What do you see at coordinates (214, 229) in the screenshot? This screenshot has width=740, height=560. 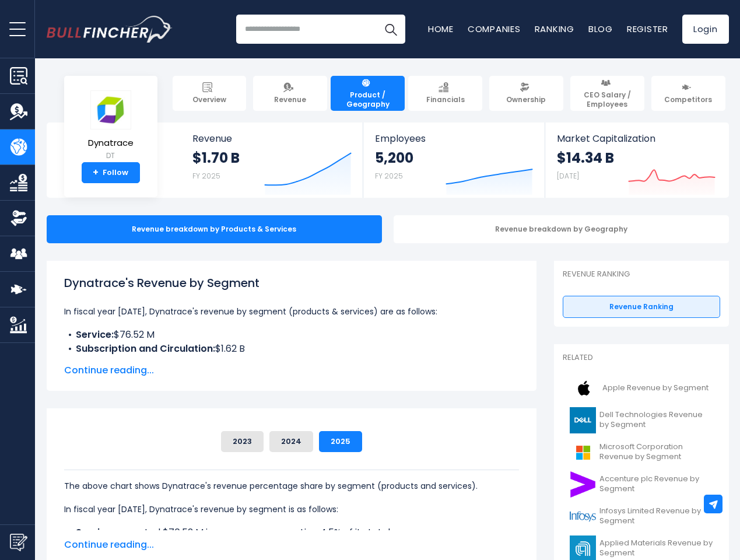 I see `div: Revenue breakdown by Products & Services` at bounding box center [214, 229].